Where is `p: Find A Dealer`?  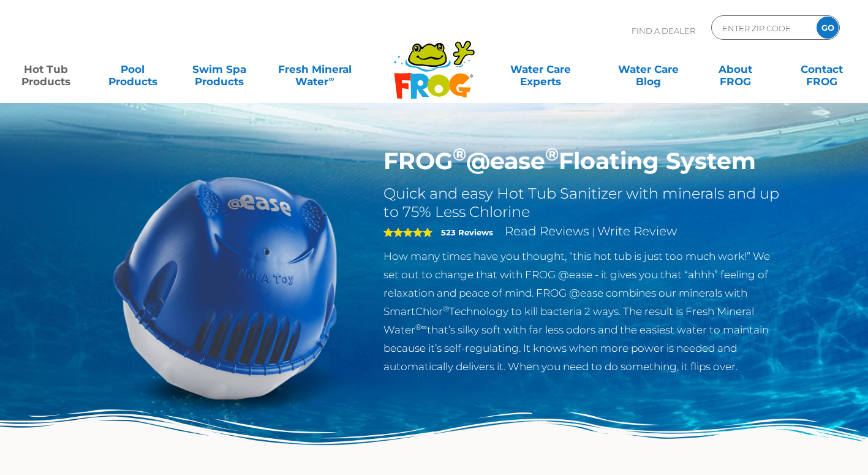
p: Find A Dealer is located at coordinates (663, 30).